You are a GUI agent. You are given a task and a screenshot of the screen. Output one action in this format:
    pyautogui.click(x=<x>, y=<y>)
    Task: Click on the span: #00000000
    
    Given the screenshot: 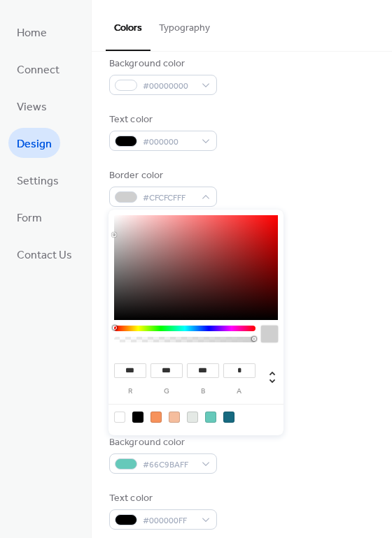 What is the action you would take?
    pyautogui.click(x=169, y=86)
    